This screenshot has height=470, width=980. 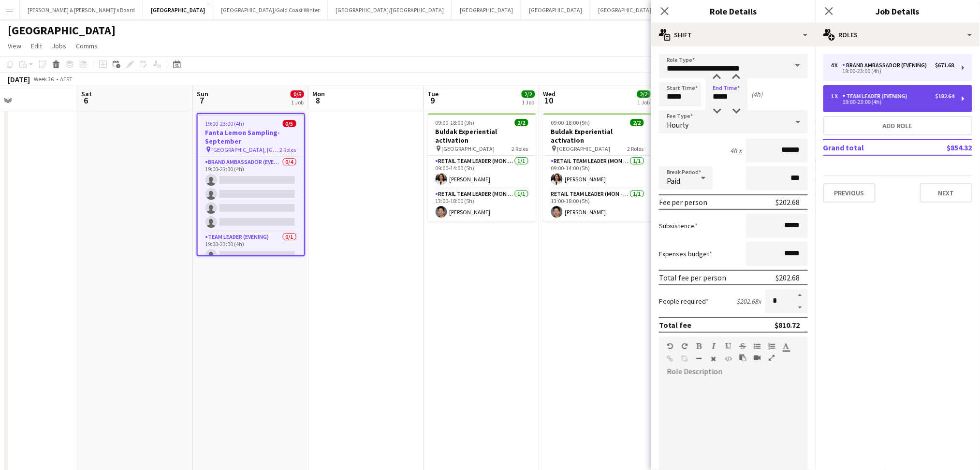 I want to click on div: Fee per person, so click(x=683, y=202).